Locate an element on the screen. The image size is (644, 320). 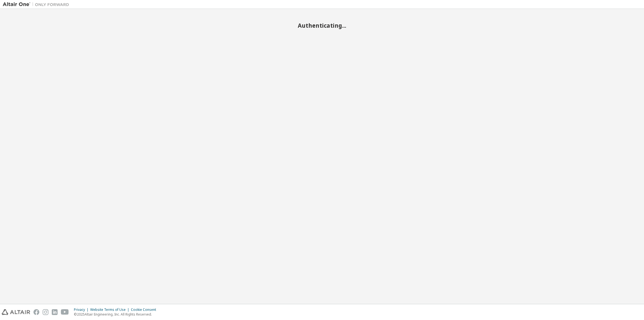
h2: Authenticating... is located at coordinates (322, 26).